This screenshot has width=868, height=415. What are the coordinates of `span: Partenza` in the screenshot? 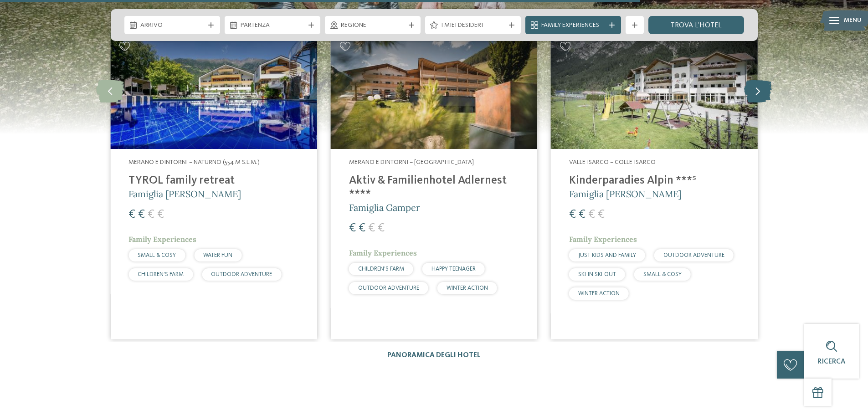 It's located at (272, 25).